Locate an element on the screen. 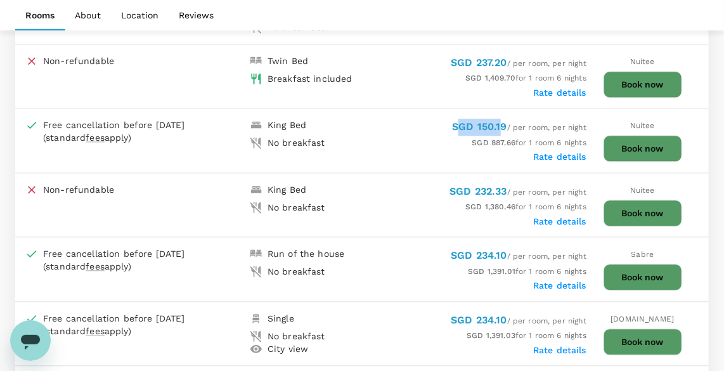  span: SGD 1,391.01 is located at coordinates (492, 271).